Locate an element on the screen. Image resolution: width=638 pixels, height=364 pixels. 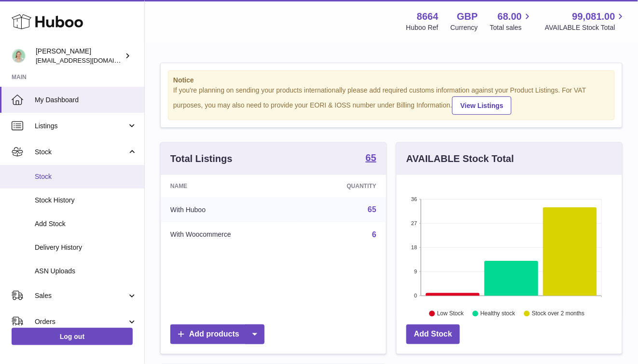
div: If you're planning on sending your products internationally please add required customs informati... is located at coordinates (391, 100).